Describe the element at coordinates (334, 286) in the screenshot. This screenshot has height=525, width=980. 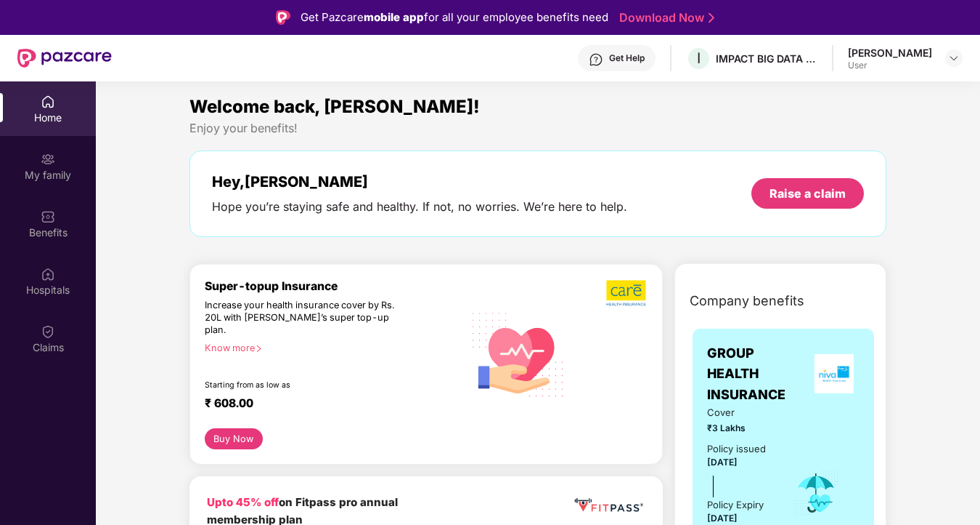
I see `div: Super-topup Insurance` at that location.